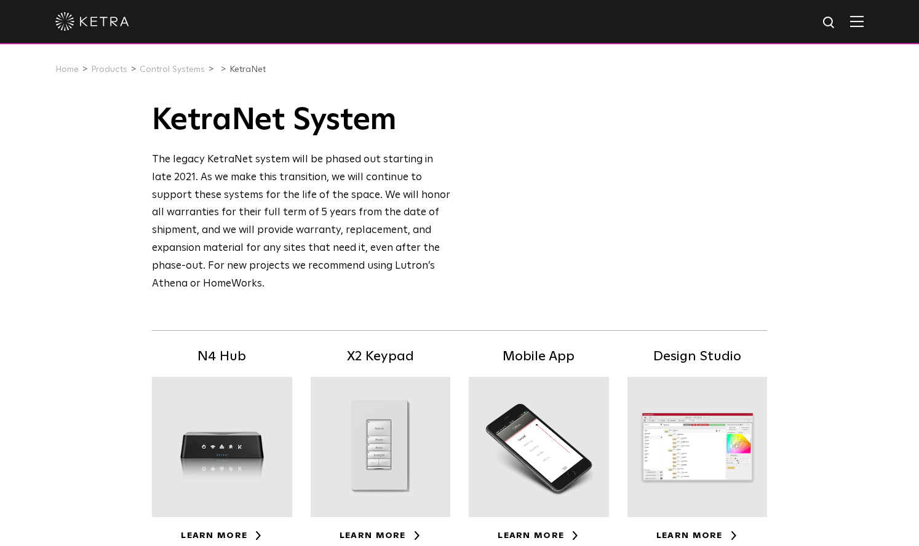  I want to click on a: Control Systems, so click(172, 70).